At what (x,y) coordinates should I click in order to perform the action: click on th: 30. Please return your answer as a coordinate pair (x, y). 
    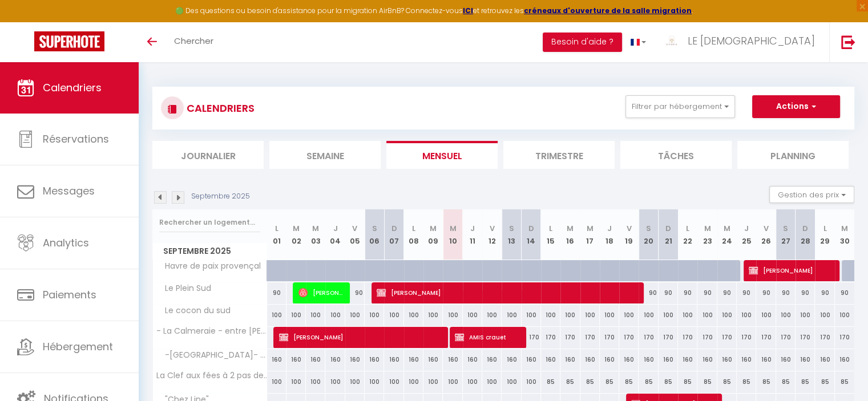
    Looking at the image, I should click on (844, 235).